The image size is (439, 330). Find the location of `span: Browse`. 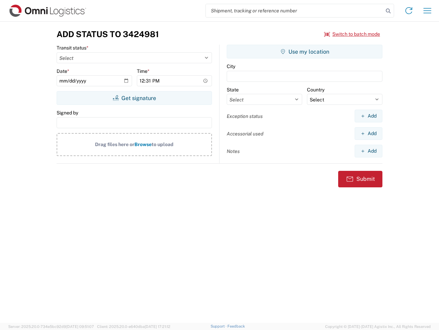

span: Browse is located at coordinates (143, 144).